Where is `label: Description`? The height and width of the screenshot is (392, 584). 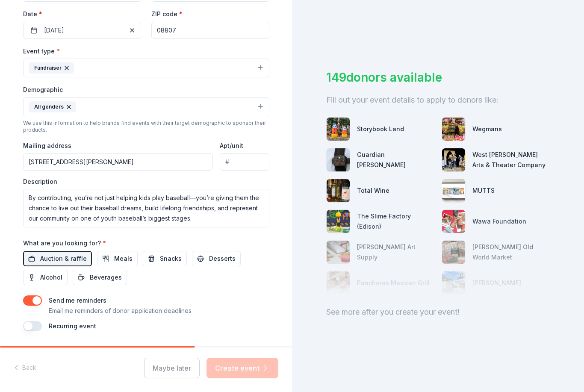 label: Description is located at coordinates (40, 182).